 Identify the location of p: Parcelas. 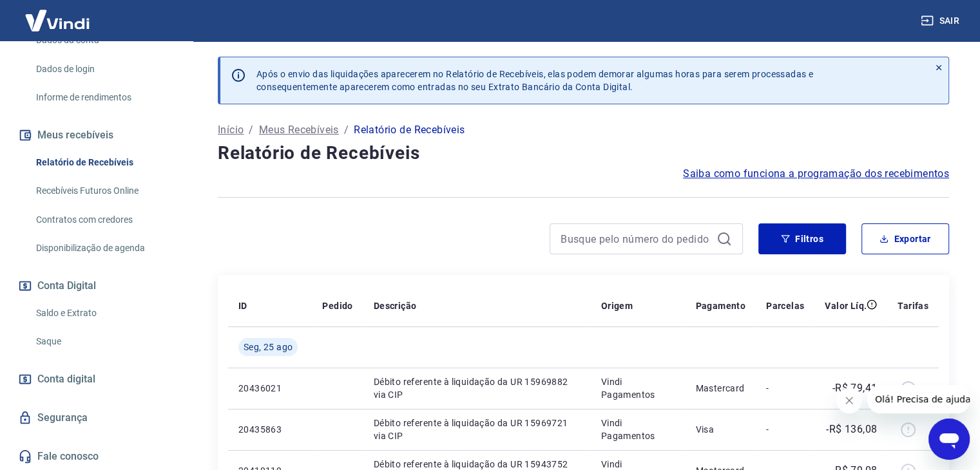
(785, 306).